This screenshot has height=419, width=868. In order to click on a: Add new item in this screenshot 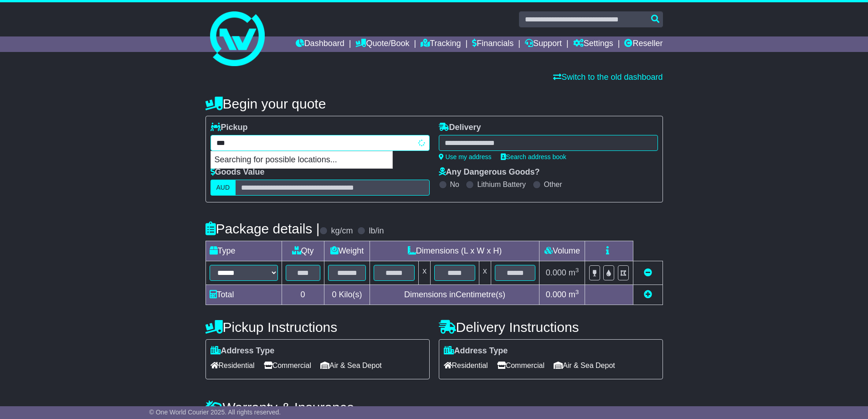, I will do `click(648, 294)`.